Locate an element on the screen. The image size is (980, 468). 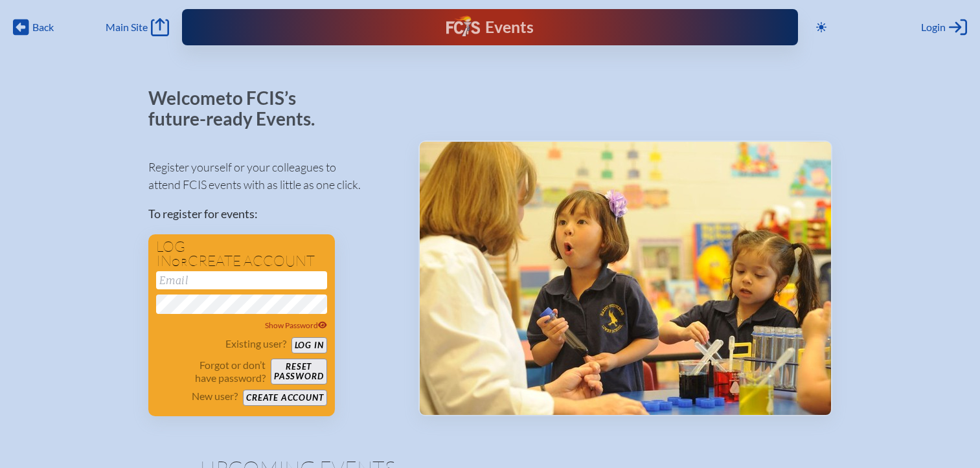
h1: Log in create account is located at coordinates (242, 254).